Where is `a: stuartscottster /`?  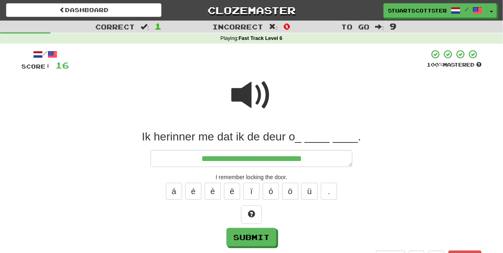 a: stuartscottster / is located at coordinates (435, 11).